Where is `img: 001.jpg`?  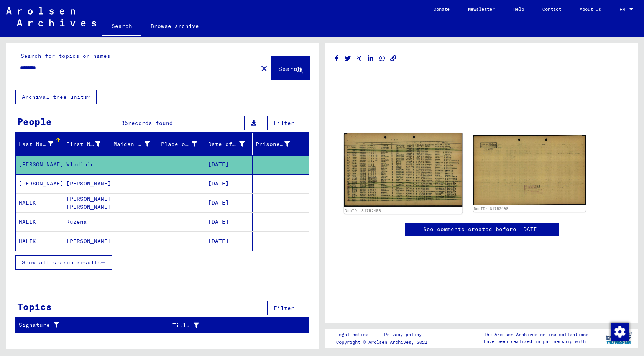
img: 001.jpg is located at coordinates (403, 170).